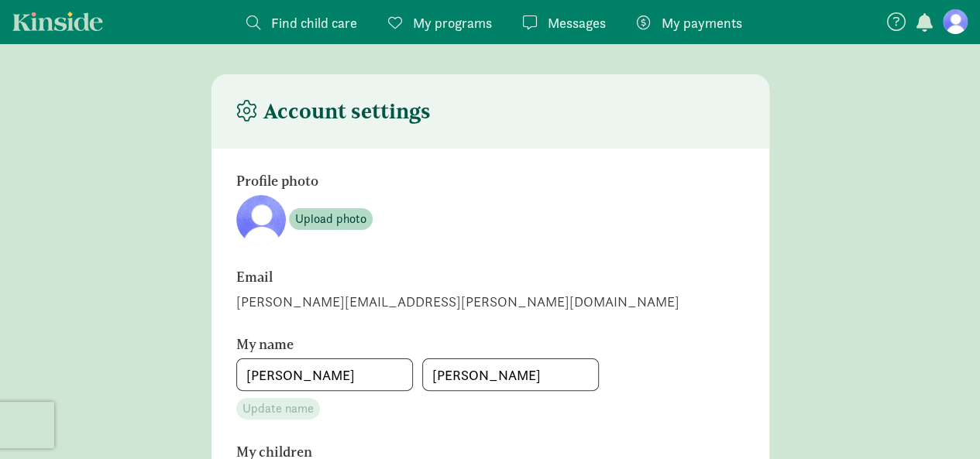  Describe the element at coordinates (702, 22) in the screenshot. I see `span: My payments` at that location.